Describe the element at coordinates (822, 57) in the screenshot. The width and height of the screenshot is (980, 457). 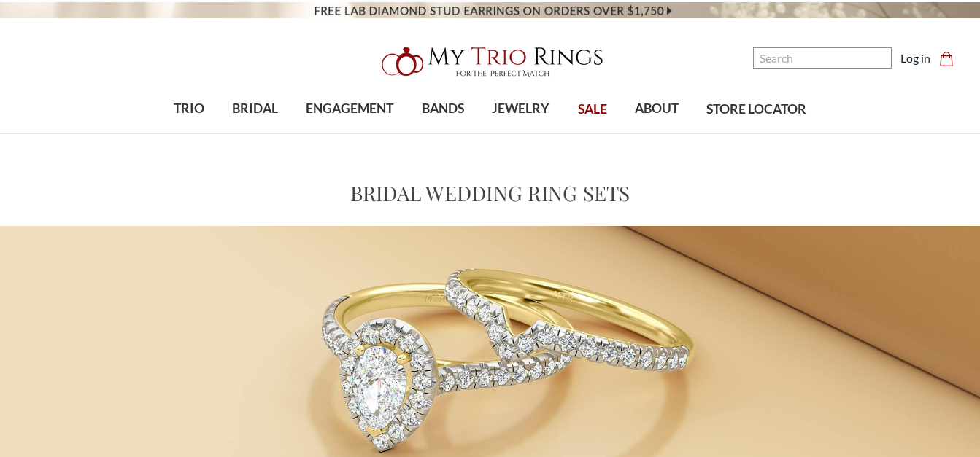
I see `input: Search` at that location.